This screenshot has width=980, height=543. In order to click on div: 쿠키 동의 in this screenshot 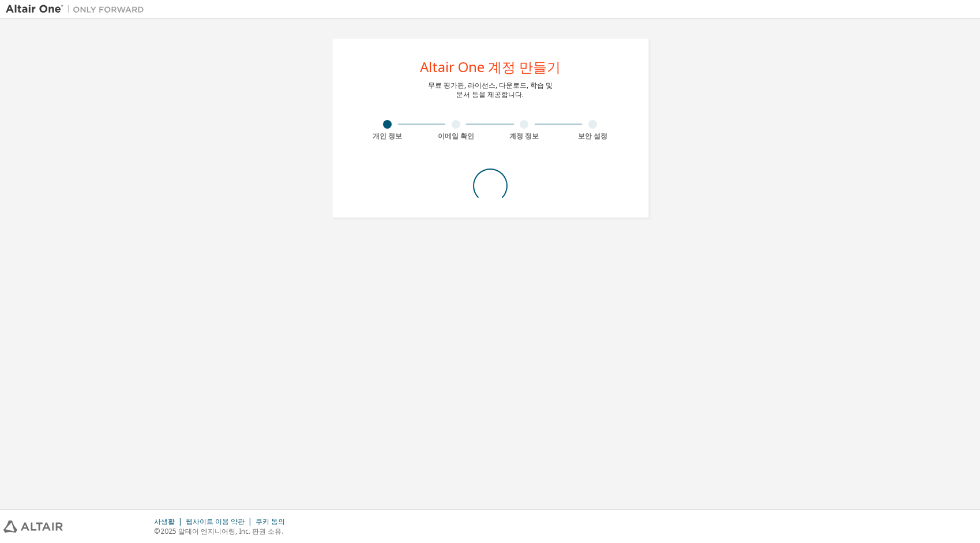, I will do `click(274, 522)`.